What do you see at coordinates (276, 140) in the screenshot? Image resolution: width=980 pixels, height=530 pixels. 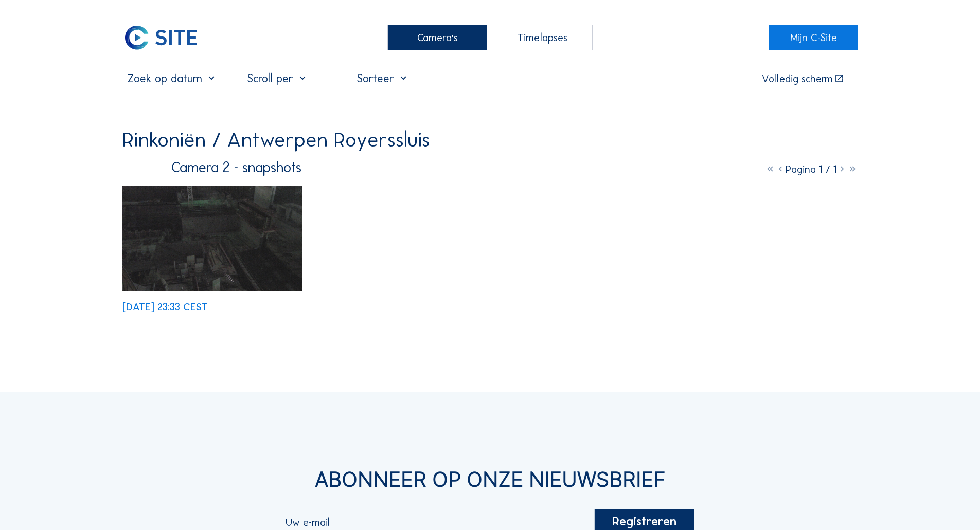 I see `div: Rinkoniën / Antwerpen Royerssluis` at bounding box center [276, 140].